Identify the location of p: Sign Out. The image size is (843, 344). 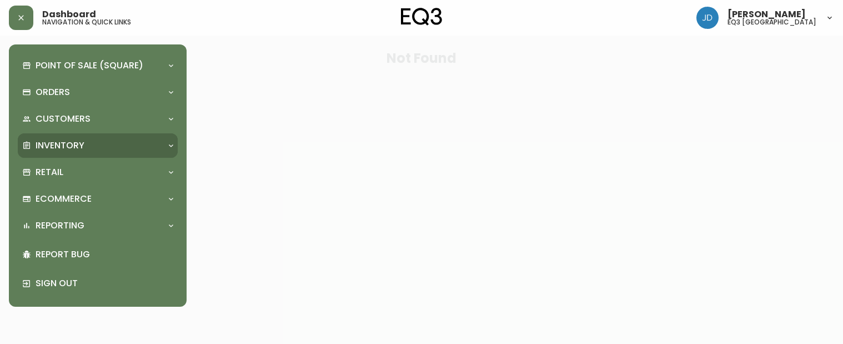
(104, 283).